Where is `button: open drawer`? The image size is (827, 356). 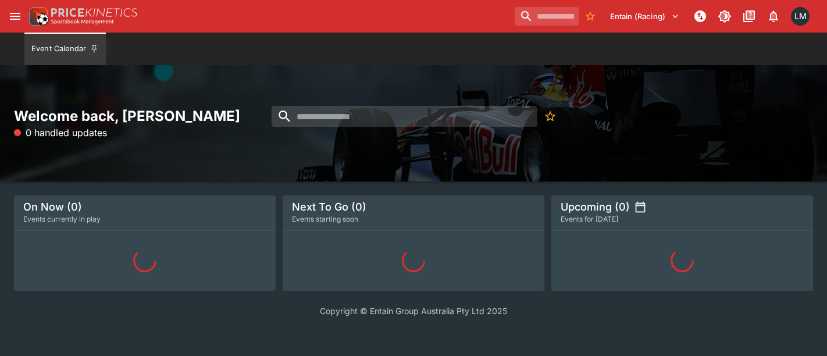 button: open drawer is located at coordinates (15, 16).